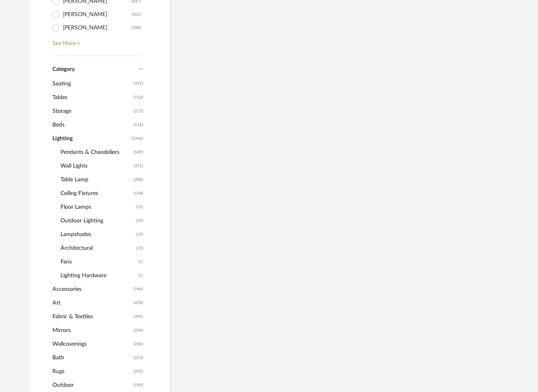 This screenshot has width=538, height=392. Describe the element at coordinates (136, 28) in the screenshot. I see `div: (398)` at that location.